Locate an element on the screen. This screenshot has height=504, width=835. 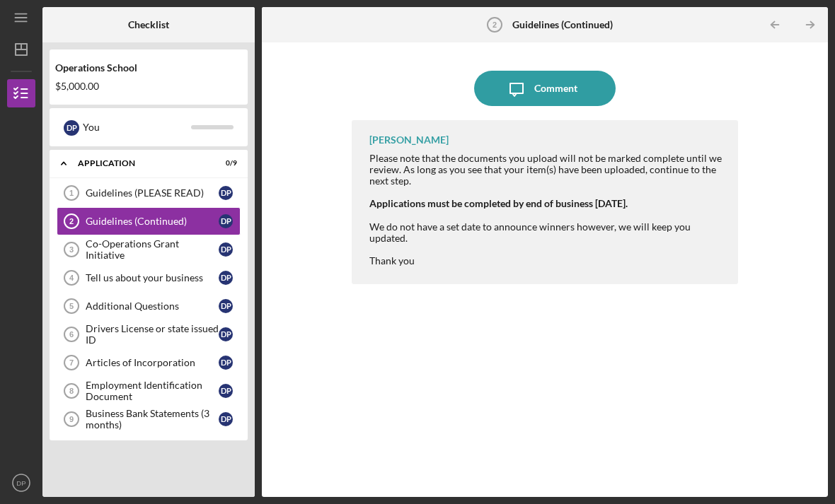
a: 9Business Bank Statements (3 months)DP is located at coordinates (149, 419).